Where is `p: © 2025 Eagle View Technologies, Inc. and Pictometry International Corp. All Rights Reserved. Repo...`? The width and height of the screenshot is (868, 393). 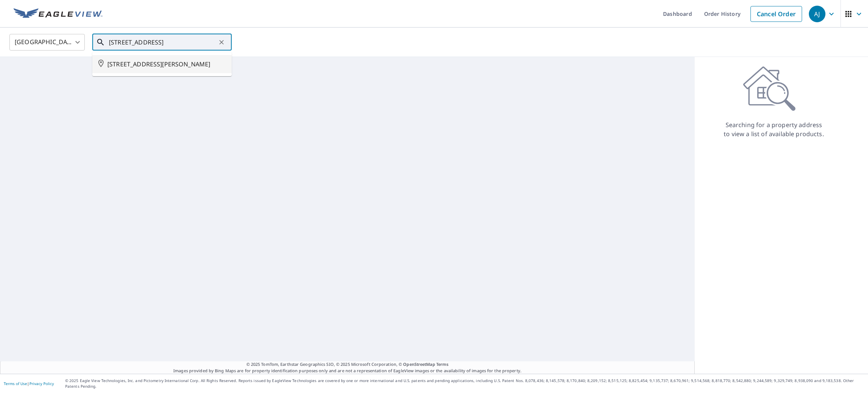
p: © 2025 Eagle View Technologies, Inc. and Pictometry International Corp. All Rights Reserved. Repo... is located at coordinates (464, 383).